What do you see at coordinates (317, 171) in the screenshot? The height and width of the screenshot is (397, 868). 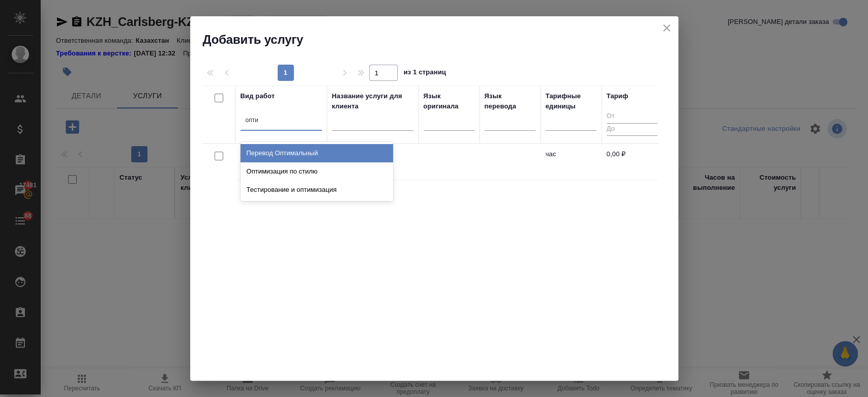 I see `div: Оптимизация по стилю` at bounding box center [317, 171].